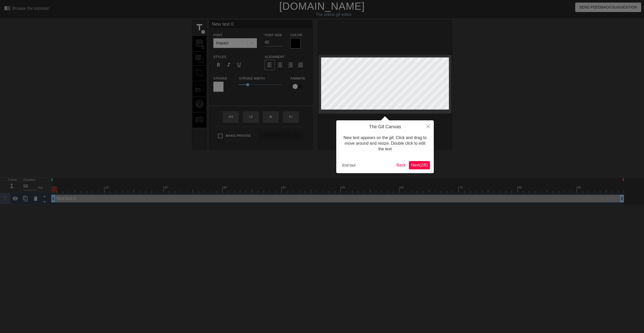 The width and height of the screenshot is (644, 333). What do you see at coordinates (385, 127) in the screenshot?
I see `h4: The Gif Canvas` at bounding box center [385, 127].